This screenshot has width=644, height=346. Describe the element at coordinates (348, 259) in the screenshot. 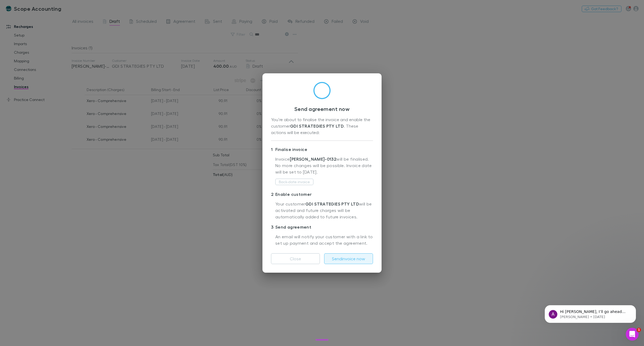

I see `button: Sendinvoice now` at that location.